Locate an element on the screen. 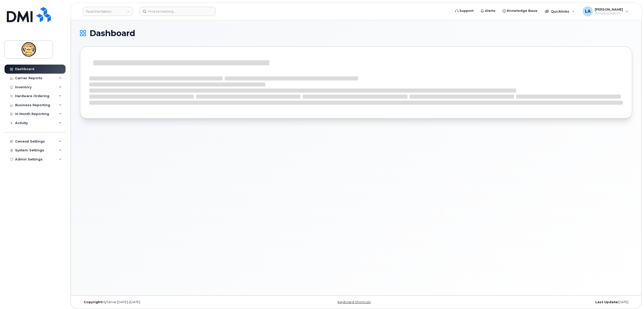 Image resolution: width=644 pixels, height=309 pixels. strong: Copyright is located at coordinates (93, 302).